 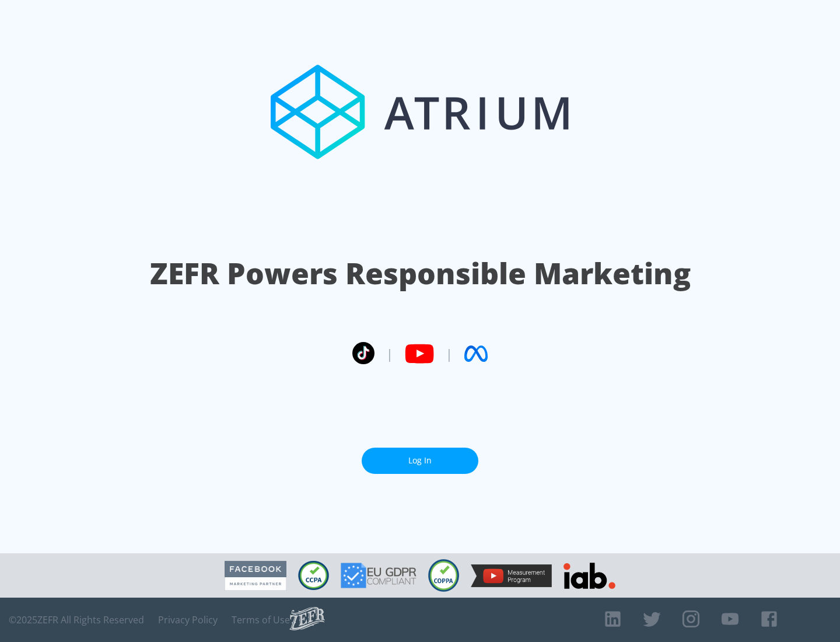 I want to click on img: GDPR Compliant, so click(x=379, y=576).